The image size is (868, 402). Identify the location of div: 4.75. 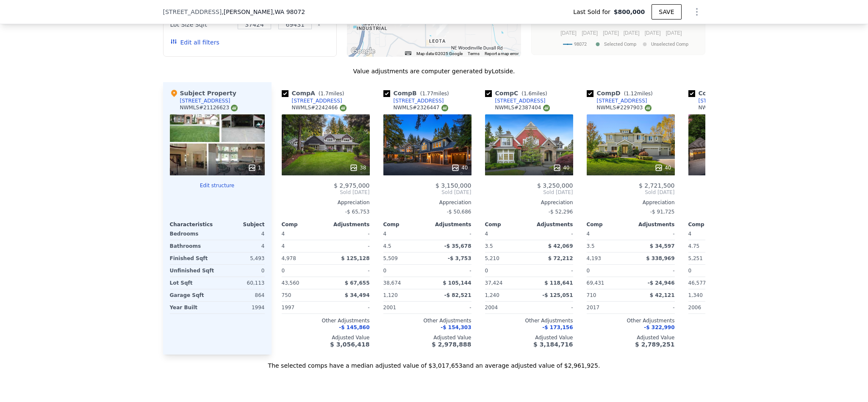
(709, 246).